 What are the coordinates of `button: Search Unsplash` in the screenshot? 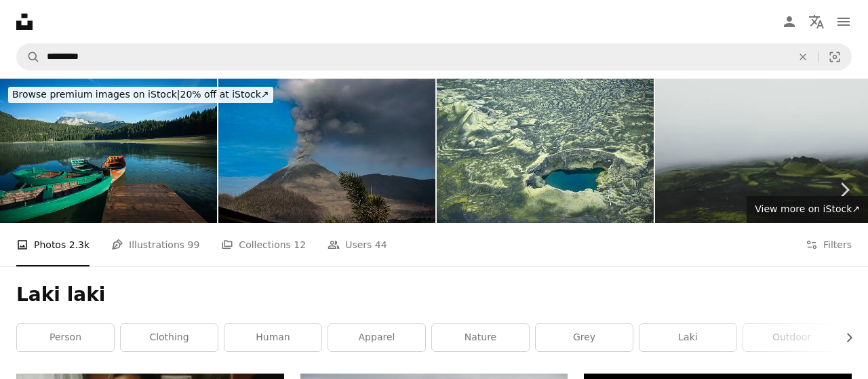 It's located at (29, 57).